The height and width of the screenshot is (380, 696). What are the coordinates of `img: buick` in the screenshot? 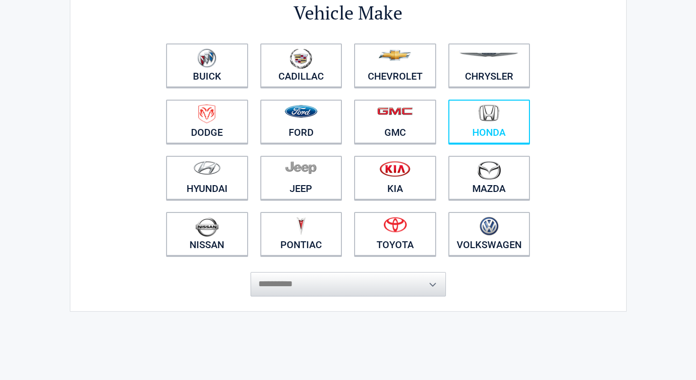 It's located at (207, 58).